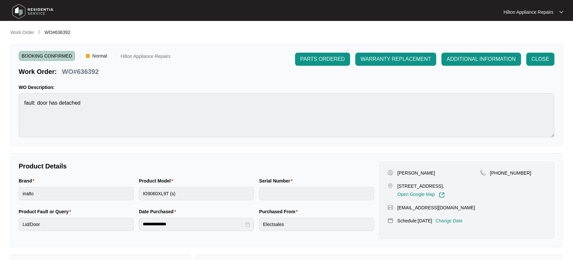  I want to click on label: Brand, so click(28, 181).